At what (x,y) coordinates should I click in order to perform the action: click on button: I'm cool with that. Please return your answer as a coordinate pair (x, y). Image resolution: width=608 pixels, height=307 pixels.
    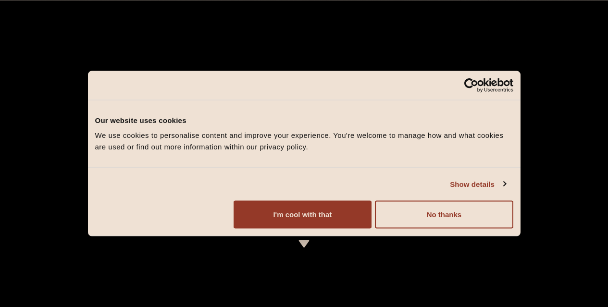
    Looking at the image, I should click on (302, 215).